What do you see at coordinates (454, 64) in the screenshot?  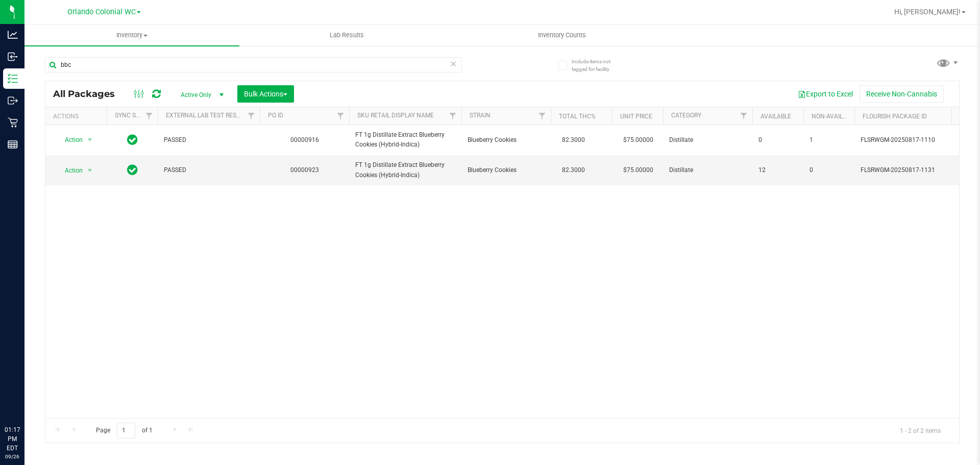 I see `span: Clear` at bounding box center [454, 64].